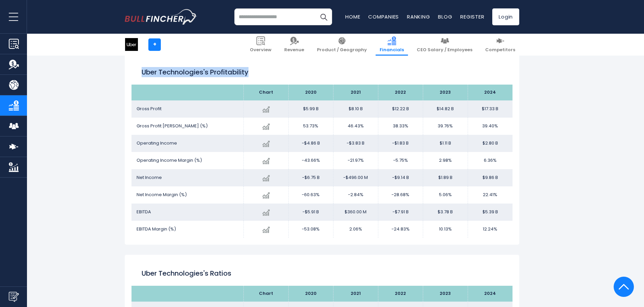 The image size is (644, 307). What do you see at coordinates (445, 160) in the screenshot?
I see `td: 2.98%` at bounding box center [445, 160].